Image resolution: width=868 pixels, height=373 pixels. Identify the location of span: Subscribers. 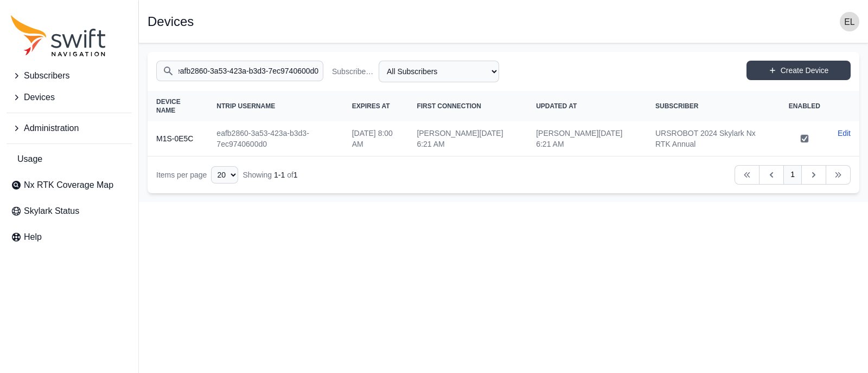
(46, 75).